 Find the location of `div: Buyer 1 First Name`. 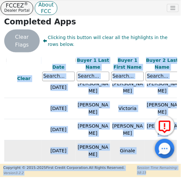

div: Buyer 1 First Name is located at coordinates (128, 64).